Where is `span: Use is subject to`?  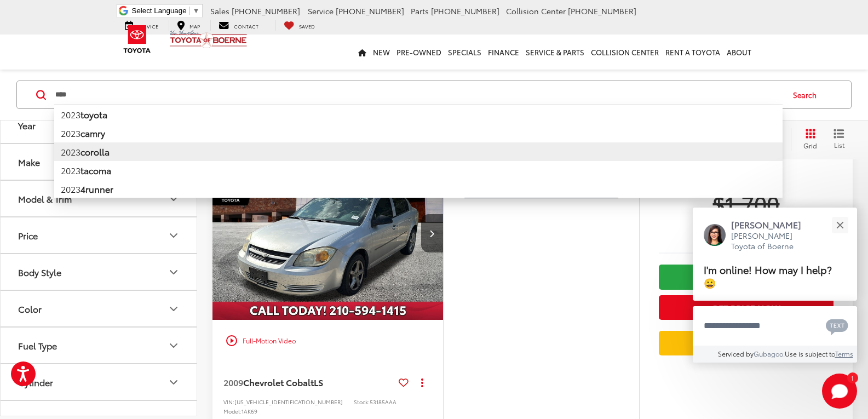 span: Use is subject to is located at coordinates (811, 354).